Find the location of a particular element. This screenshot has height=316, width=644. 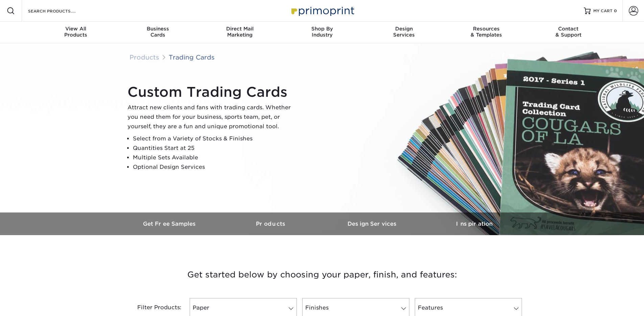

span: Direct Mail is located at coordinates (240, 29).